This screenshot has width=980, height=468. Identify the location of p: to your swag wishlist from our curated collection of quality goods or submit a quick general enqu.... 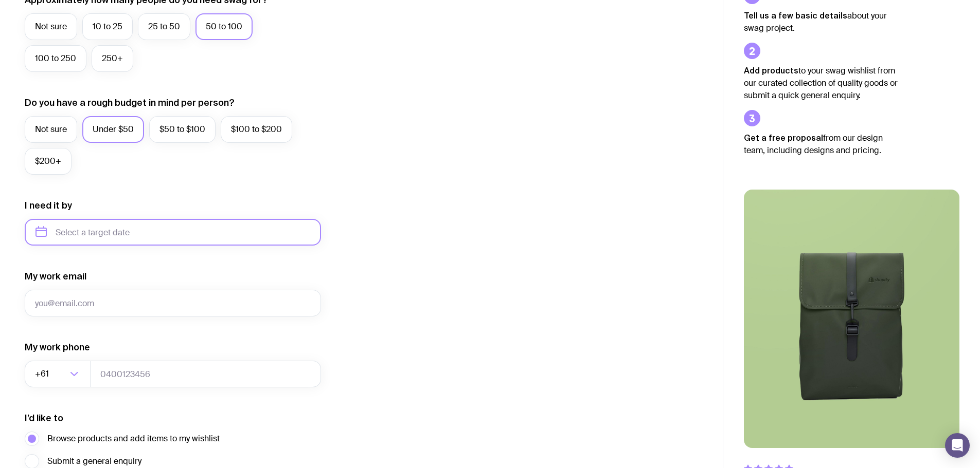
(821, 83).